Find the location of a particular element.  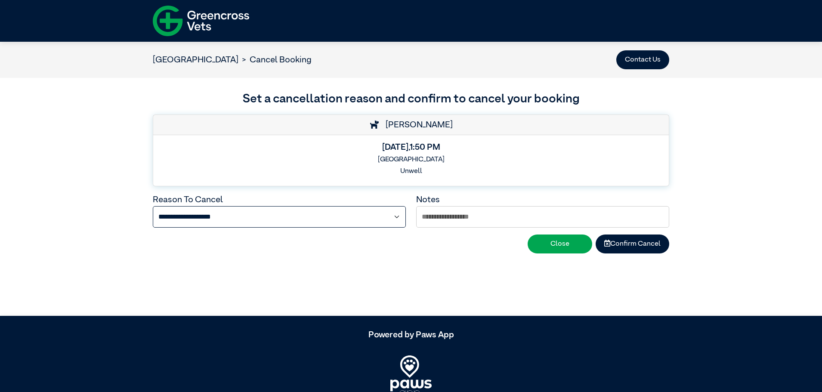

li: Cancel Booking is located at coordinates (275, 60).